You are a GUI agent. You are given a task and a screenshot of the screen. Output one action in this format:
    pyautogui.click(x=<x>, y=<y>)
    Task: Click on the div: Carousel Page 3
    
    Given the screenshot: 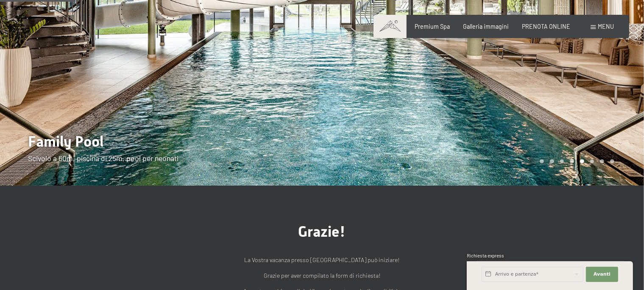 What is the action you would take?
    pyautogui.click(x=562, y=162)
    